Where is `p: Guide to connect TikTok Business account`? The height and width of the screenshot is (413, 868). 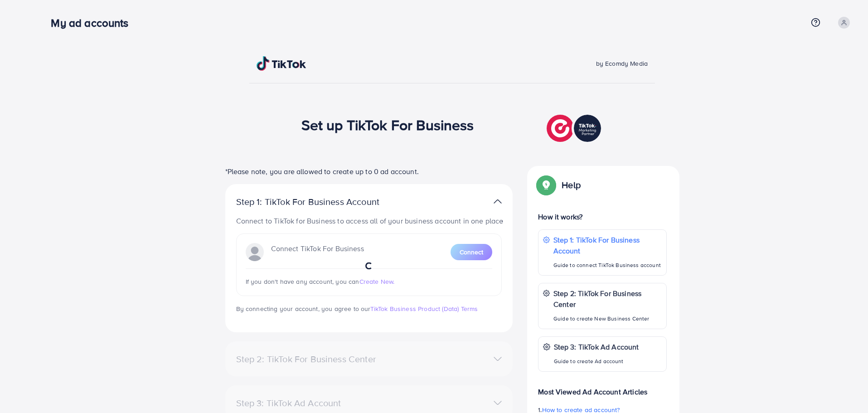 p: Guide to connect TikTok Business account is located at coordinates (608, 265).